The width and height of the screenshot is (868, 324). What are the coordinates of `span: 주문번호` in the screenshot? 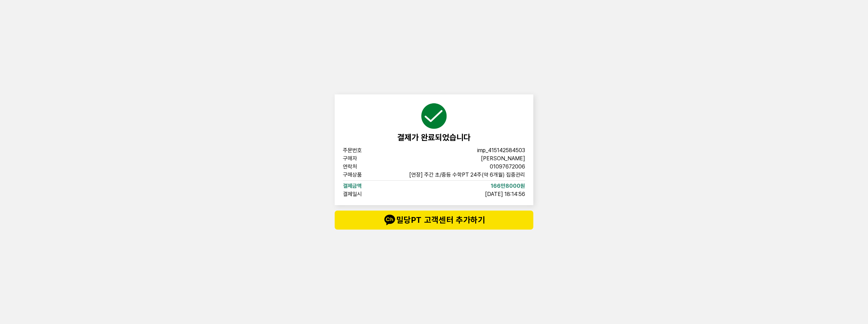 It's located at (365, 151).